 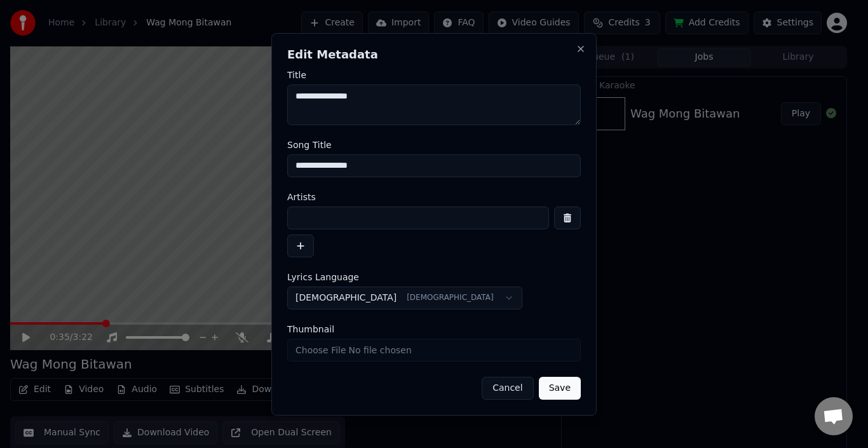 I want to click on button: Cancel, so click(x=507, y=389).